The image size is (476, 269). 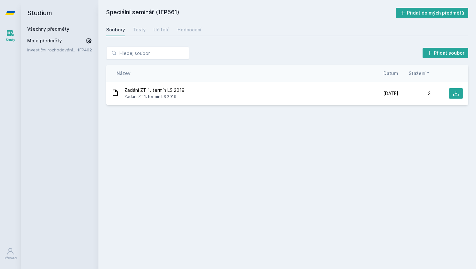 I want to click on div: Hodnocení, so click(x=189, y=30).